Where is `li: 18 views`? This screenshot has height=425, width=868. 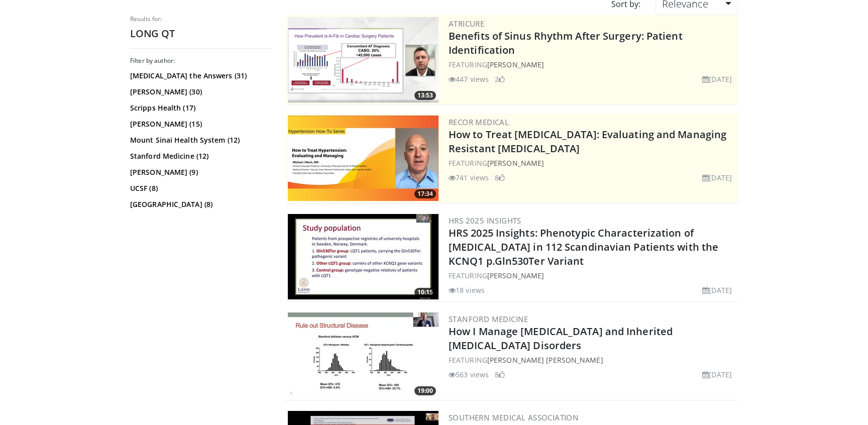 li: 18 views is located at coordinates (467, 290).